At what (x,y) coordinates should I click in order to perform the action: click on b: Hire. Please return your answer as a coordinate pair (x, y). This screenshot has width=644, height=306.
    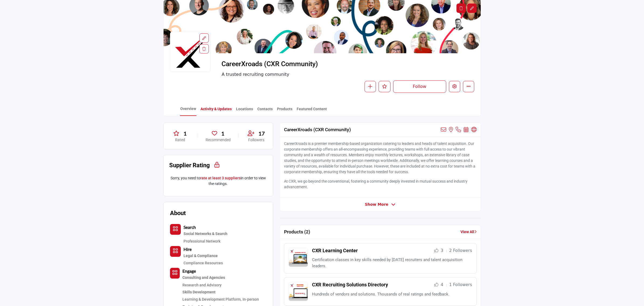
    Looking at the image, I should click on (187, 249).